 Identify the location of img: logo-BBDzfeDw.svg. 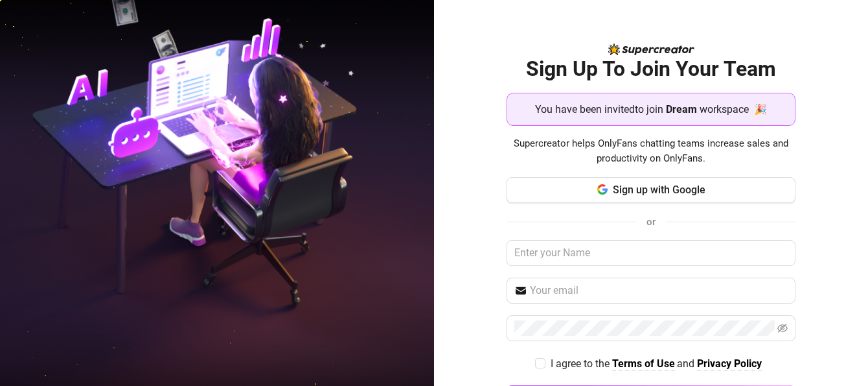
(651, 50).